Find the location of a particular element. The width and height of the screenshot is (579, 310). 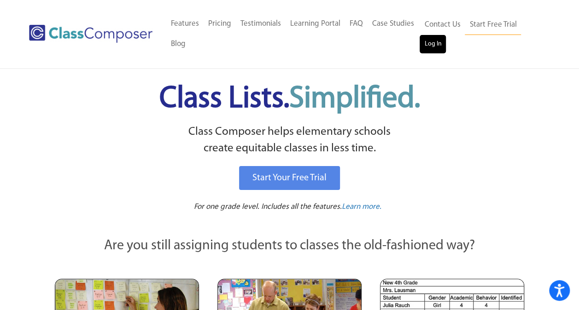

a: Case Studies is located at coordinates (393, 24).